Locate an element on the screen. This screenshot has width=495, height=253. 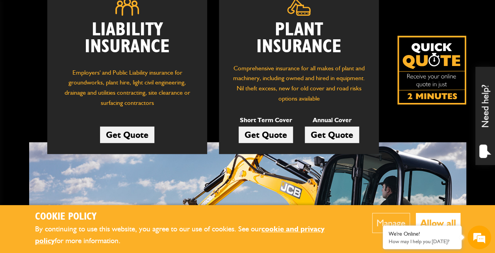
button: Allow all is located at coordinates (438, 223).